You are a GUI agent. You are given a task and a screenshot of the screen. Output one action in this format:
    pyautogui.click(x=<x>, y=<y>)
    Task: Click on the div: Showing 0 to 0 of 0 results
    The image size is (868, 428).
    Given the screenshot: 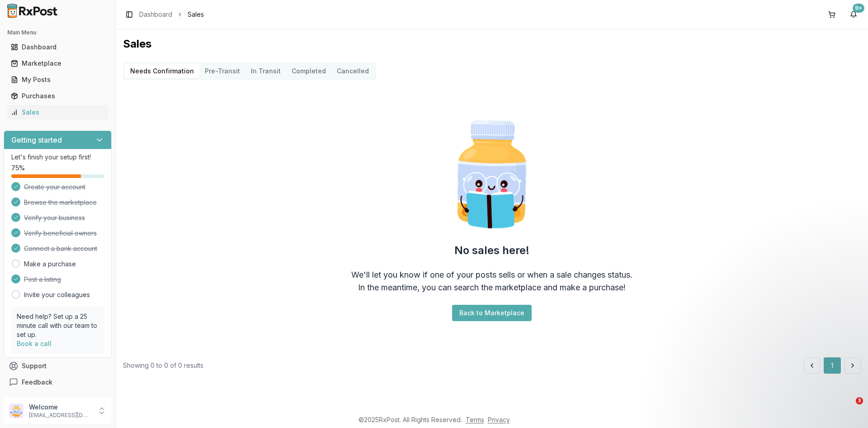 What is the action you would take?
    pyautogui.click(x=163, y=366)
    